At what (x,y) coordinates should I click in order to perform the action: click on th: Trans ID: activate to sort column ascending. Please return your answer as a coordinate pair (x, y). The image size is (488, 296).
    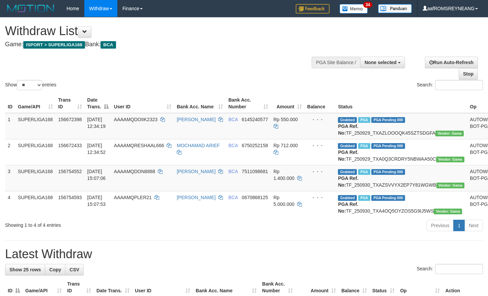
    Looking at the image, I should click on (70, 103).